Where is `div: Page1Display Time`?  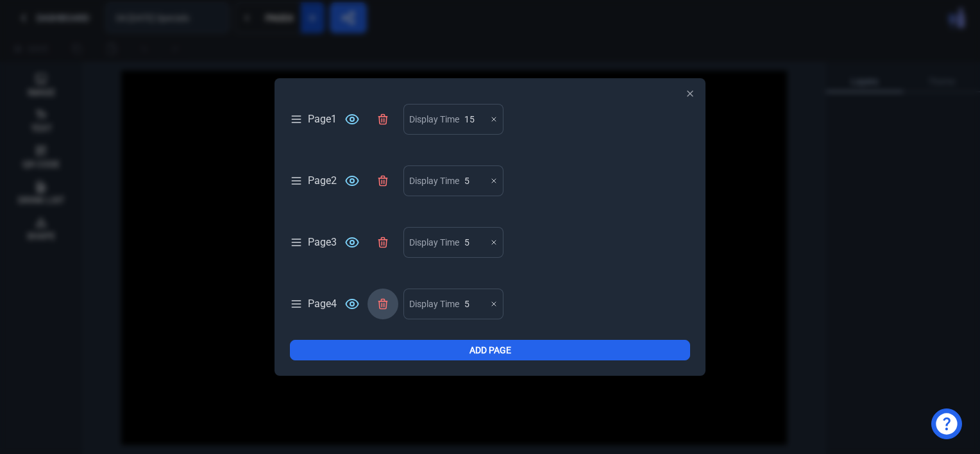 div: Page1Display Time is located at coordinates (490, 120).